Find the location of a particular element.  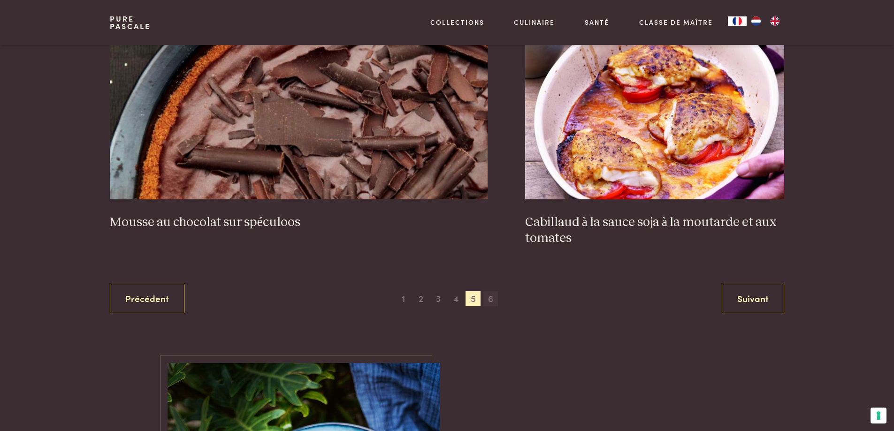

aside: Language selected: Français is located at coordinates (756, 21).